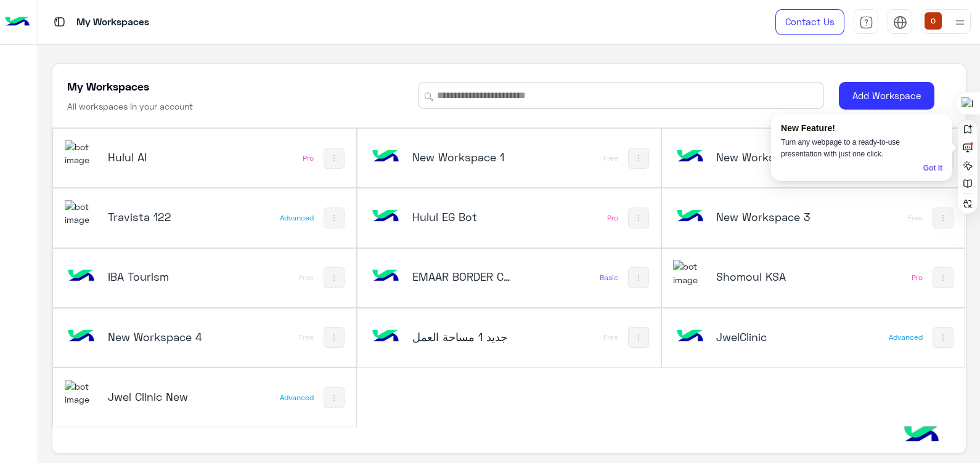  Describe the element at coordinates (690, 273) in the screenshot. I see `img: 110260793960483` at that location.